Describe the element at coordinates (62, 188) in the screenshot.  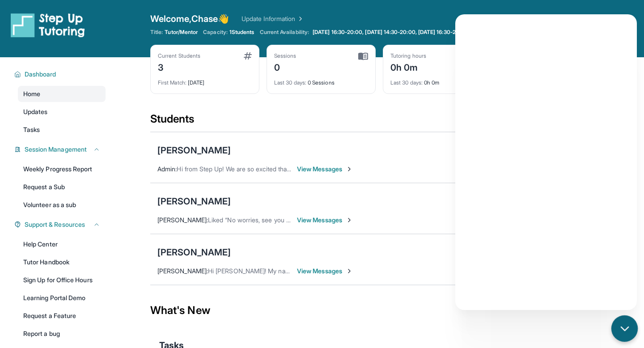
I see `a: Request a Sub` at that location.